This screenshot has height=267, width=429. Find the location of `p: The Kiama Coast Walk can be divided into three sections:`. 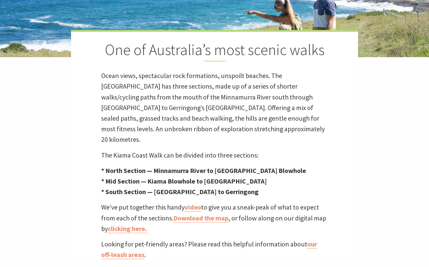

p: The Kiama Coast Walk can be divided into three sections: is located at coordinates (215, 155).